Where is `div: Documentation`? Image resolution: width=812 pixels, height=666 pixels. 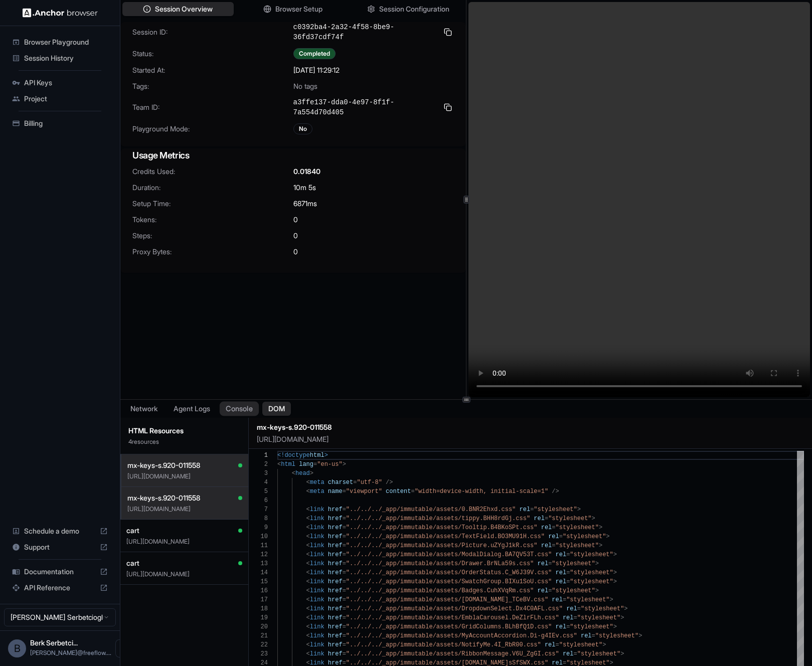 div: Documentation is located at coordinates (60, 571).